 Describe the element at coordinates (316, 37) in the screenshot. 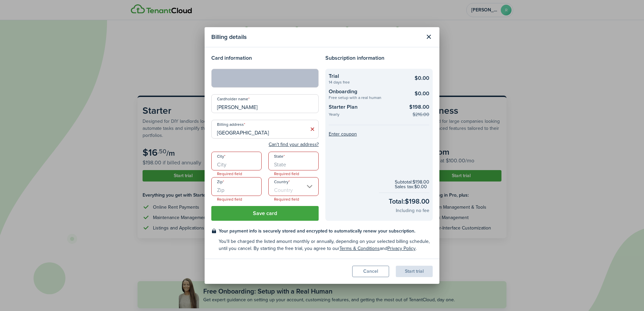

I see `modal-title: Billing details` at that location.